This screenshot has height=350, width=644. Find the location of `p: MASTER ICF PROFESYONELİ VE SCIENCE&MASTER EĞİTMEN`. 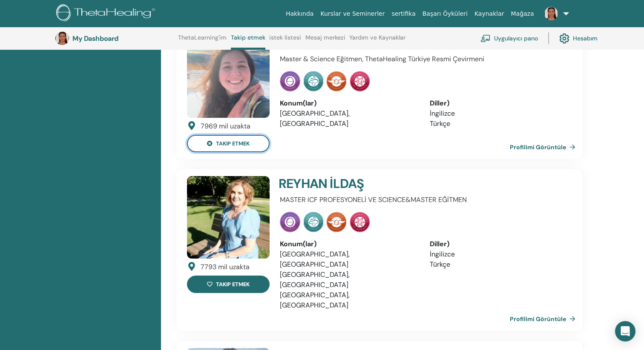

p: MASTER ICF PROFESYONELİ VE SCIENCE&MASTER EĞİTMEN is located at coordinates (423, 200).